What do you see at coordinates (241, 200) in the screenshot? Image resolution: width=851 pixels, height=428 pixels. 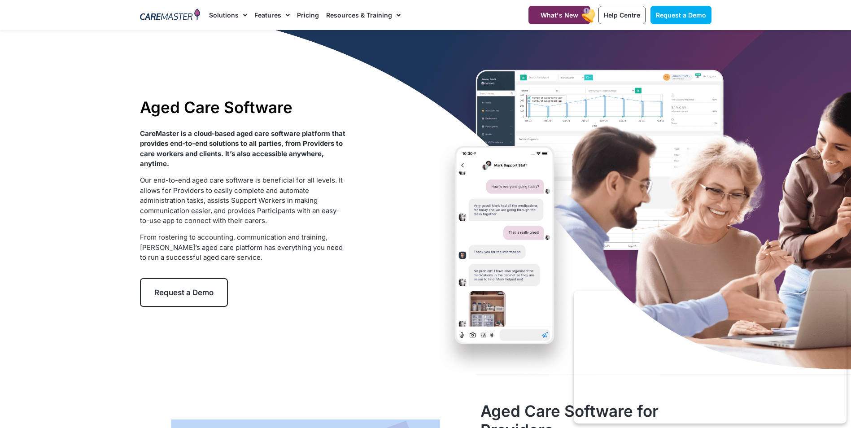 I see `span: Our end-to-end aged care software is beneficial for all levels. It allows for Providers to easily...` at bounding box center [241, 200].